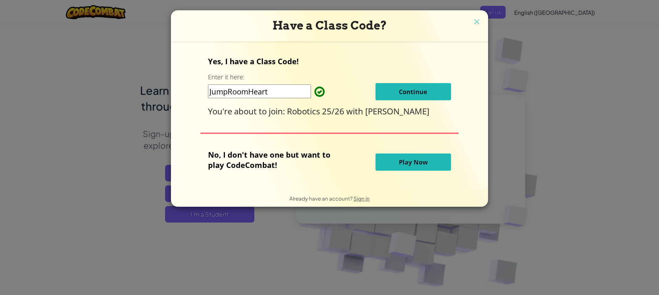 Image resolution: width=659 pixels, height=295 pixels. What do you see at coordinates (274, 160) in the screenshot?
I see `p: No, I don't have one but want to play CodeCombat!` at bounding box center [274, 160].